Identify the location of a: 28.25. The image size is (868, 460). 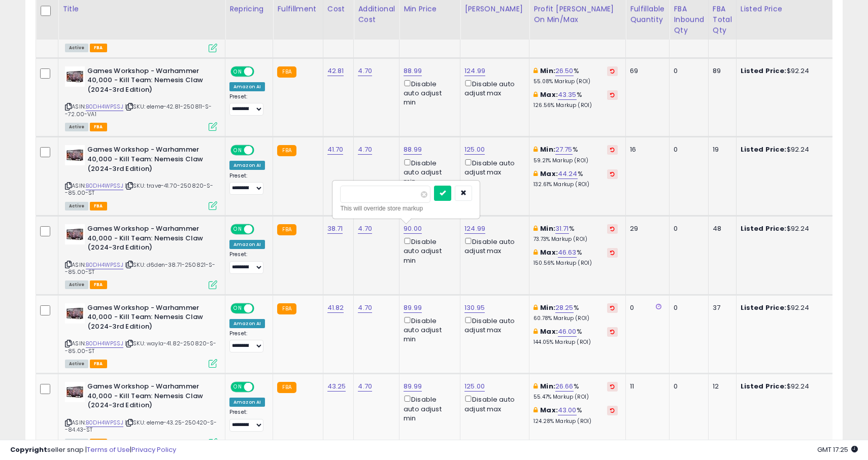
(565, 308).